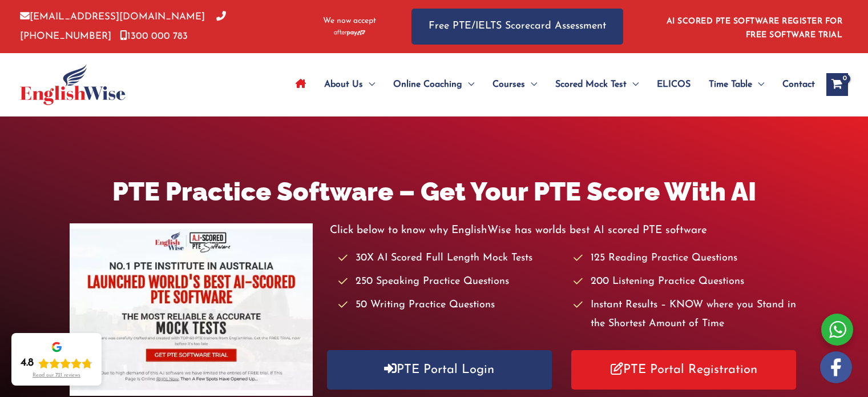  Describe the element at coordinates (450, 305) in the screenshot. I see `li: 50 Writing Practice Questions` at that location.